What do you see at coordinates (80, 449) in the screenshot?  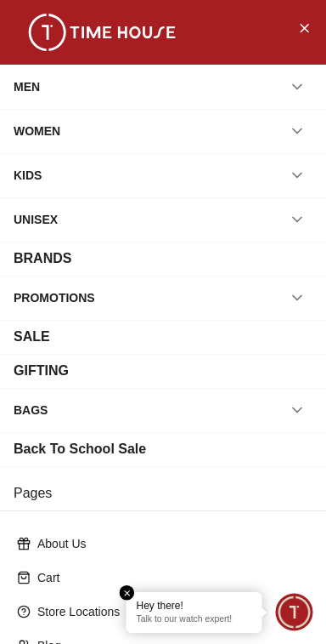 I see `div: Back To School Sale` at bounding box center [80, 449].